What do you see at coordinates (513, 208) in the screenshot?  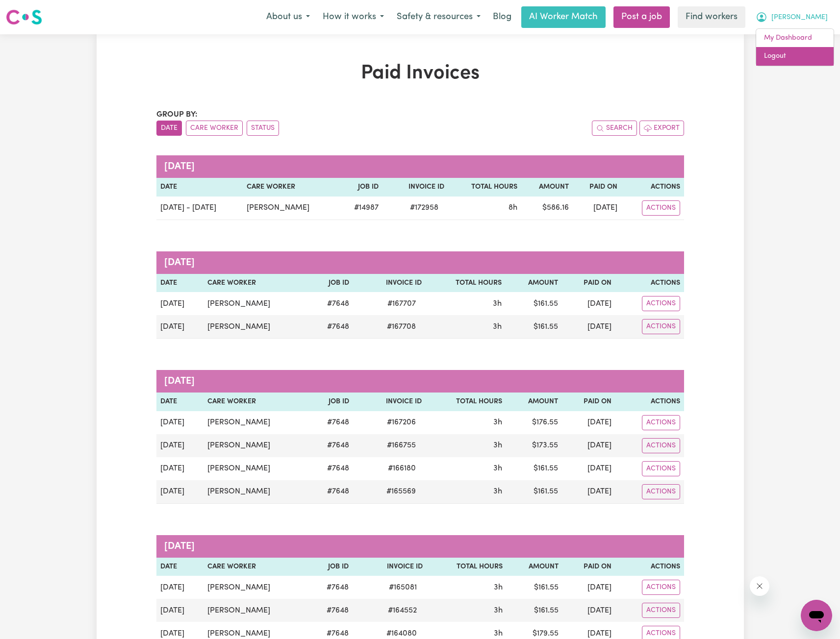 I see `span: 8 hours` at bounding box center [513, 208].